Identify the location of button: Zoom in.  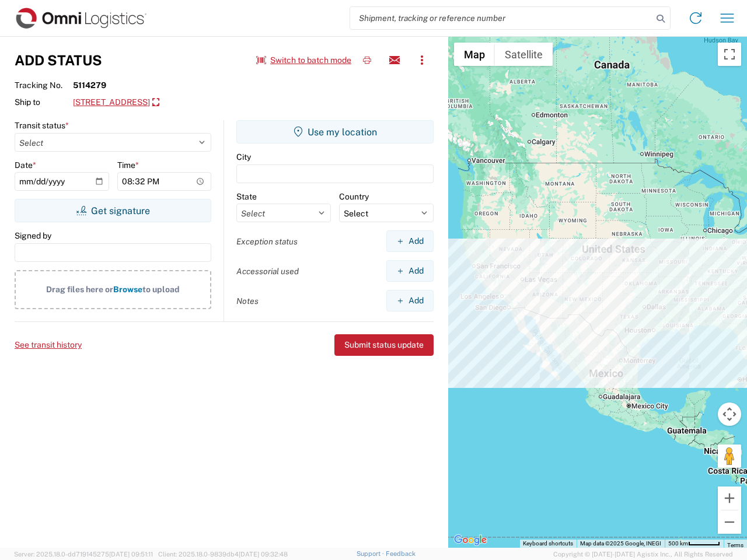
(729, 498).